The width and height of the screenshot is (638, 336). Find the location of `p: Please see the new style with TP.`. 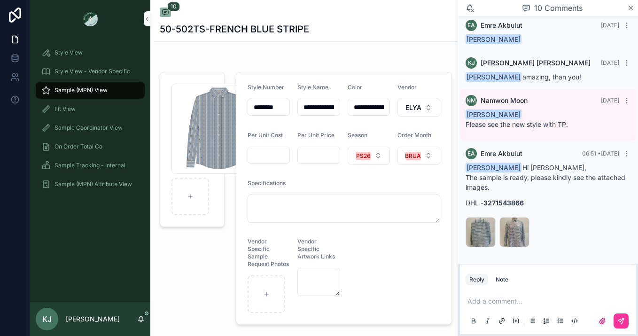

p: Please see the new style with TP. is located at coordinates (548, 124).